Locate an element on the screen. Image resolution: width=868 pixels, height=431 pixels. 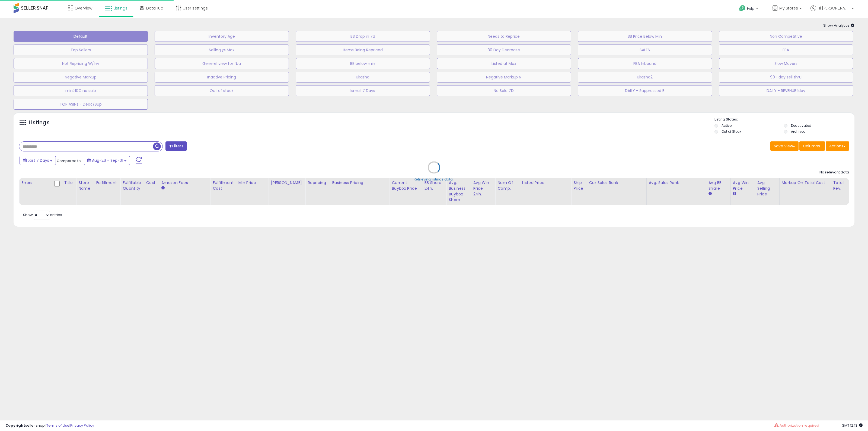
button: Selling @ Max is located at coordinates (222, 50).